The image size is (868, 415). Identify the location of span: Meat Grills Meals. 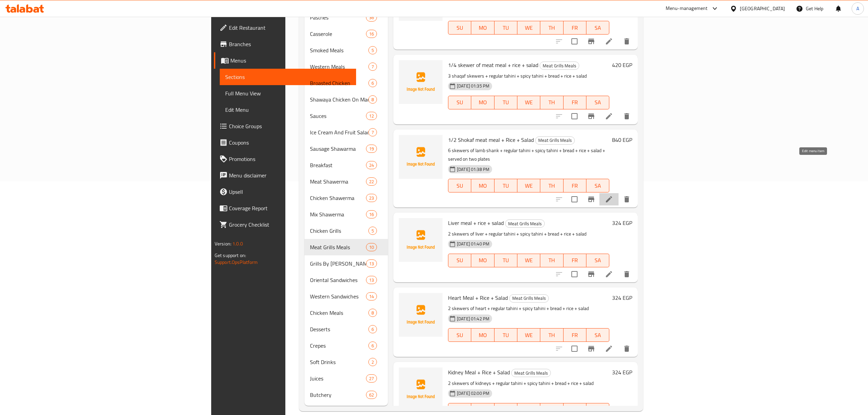
(559, 66).